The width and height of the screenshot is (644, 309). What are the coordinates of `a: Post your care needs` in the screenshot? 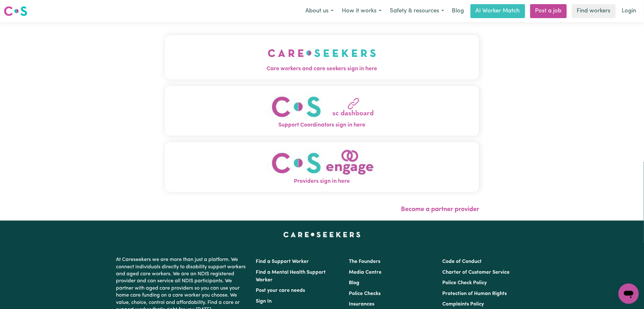 It's located at (280, 290).